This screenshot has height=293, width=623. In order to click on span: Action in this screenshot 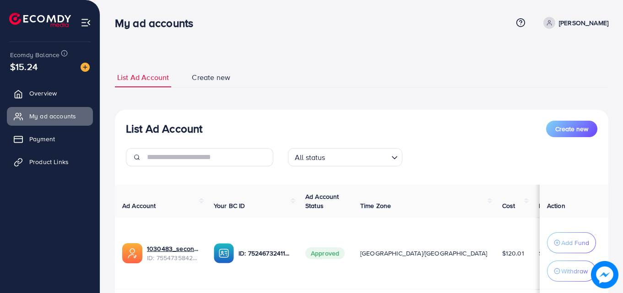, I will do `click(556, 206)`.